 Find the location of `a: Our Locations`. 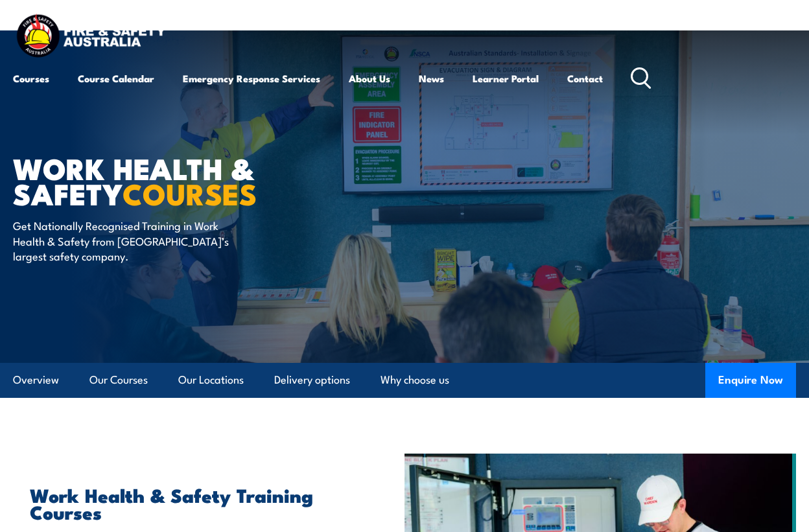

a: Our Locations is located at coordinates (211, 380).